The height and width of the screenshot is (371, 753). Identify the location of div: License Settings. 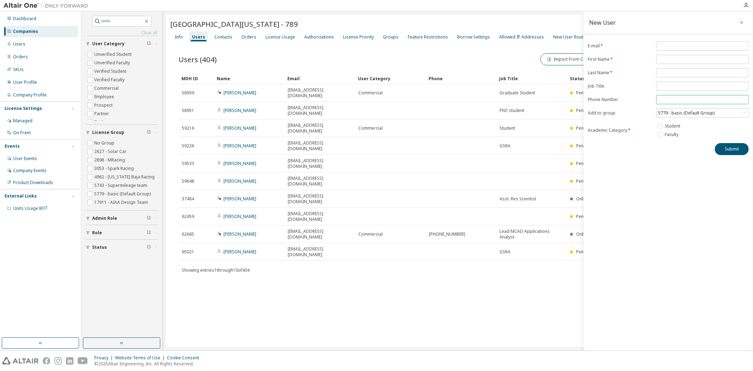
(23, 108).